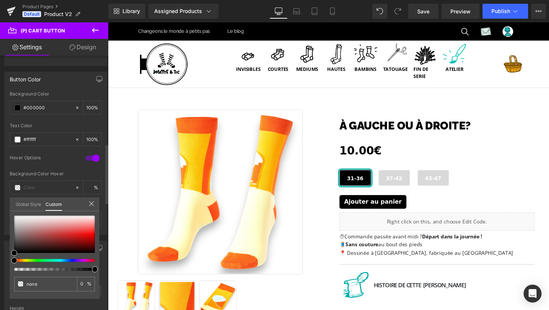  Describe the element at coordinates (332, 11) in the screenshot. I see `a: Mobile` at that location.